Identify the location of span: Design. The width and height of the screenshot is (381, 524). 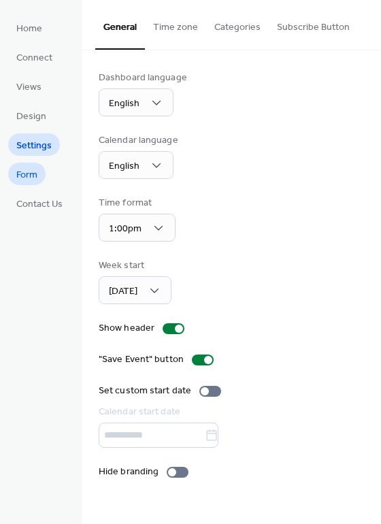
(31, 116).